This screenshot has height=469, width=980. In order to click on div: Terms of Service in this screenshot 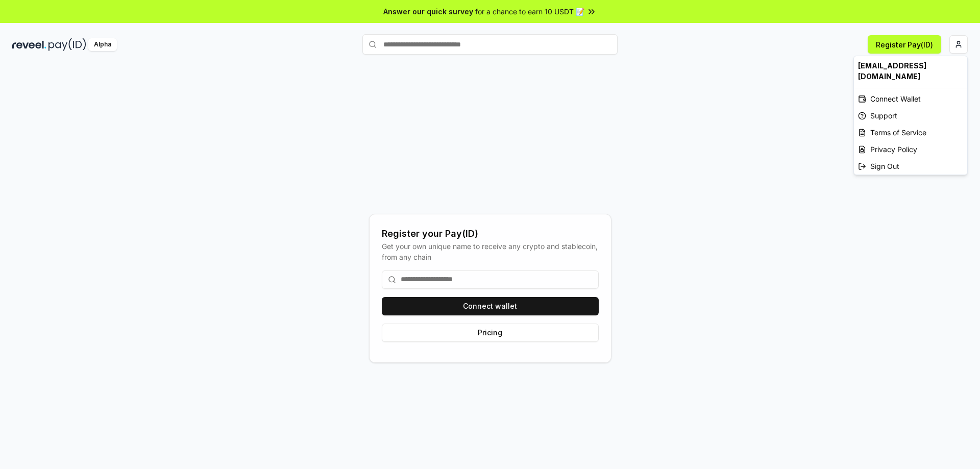, I will do `click(911, 132)`.